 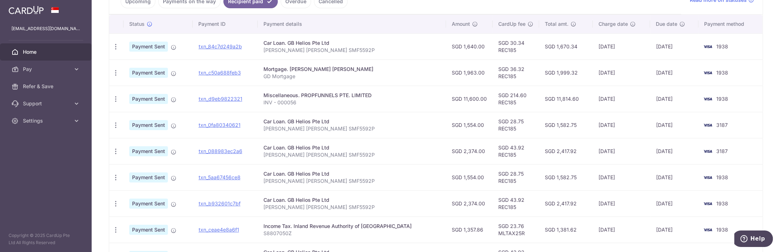 What do you see at coordinates (219, 125) in the screenshot?
I see `a: txn_0fa80340621` at bounding box center [219, 125].